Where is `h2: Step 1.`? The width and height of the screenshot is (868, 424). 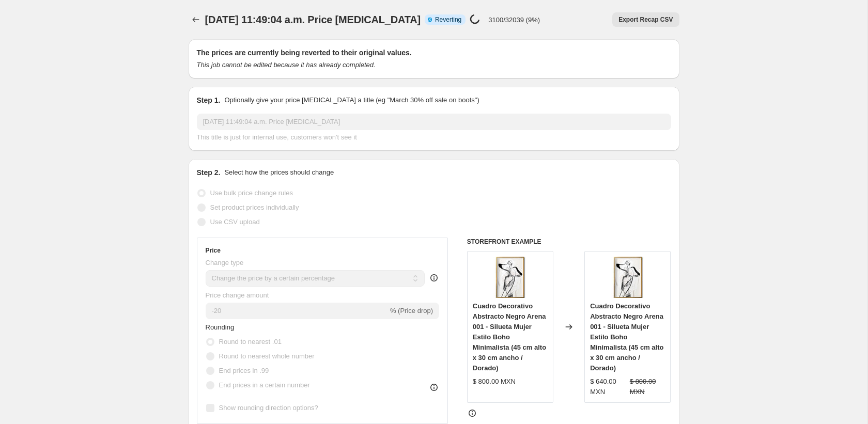
h2: Step 1. is located at coordinates (208, 100).